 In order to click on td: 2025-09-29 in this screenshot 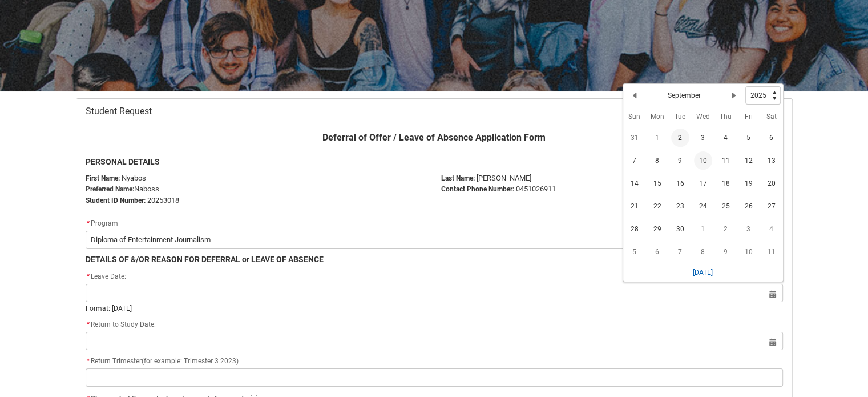, I will do `click(657, 229)`.